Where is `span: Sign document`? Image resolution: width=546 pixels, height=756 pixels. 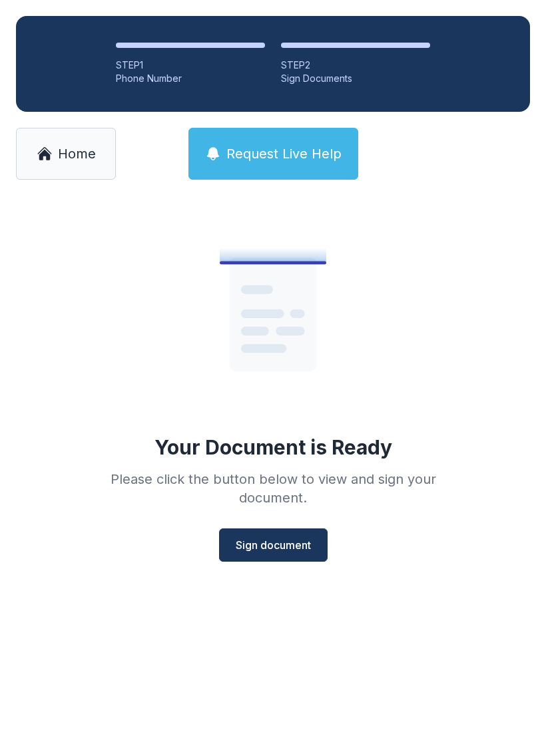 span: Sign document is located at coordinates (273, 545).